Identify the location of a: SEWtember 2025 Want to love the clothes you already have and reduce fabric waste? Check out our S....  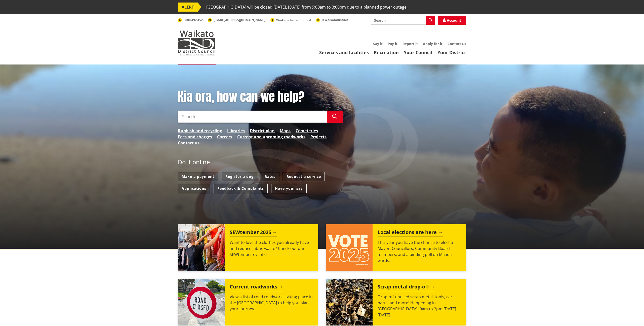
(248, 248).